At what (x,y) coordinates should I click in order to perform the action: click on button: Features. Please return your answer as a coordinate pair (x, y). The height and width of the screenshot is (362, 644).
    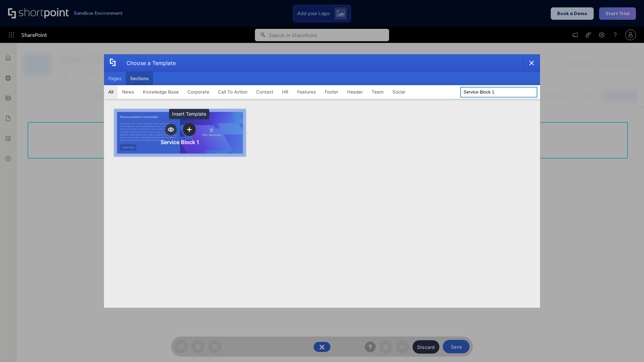
    Looking at the image, I should click on (307, 92).